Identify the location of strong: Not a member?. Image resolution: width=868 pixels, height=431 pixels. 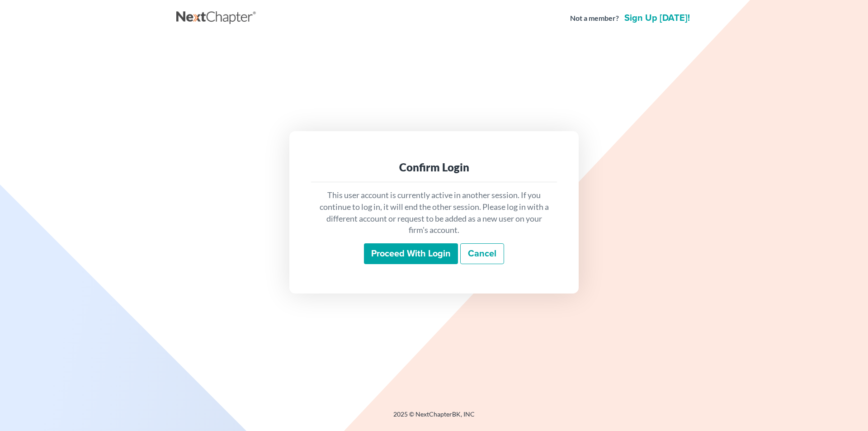
(594, 18).